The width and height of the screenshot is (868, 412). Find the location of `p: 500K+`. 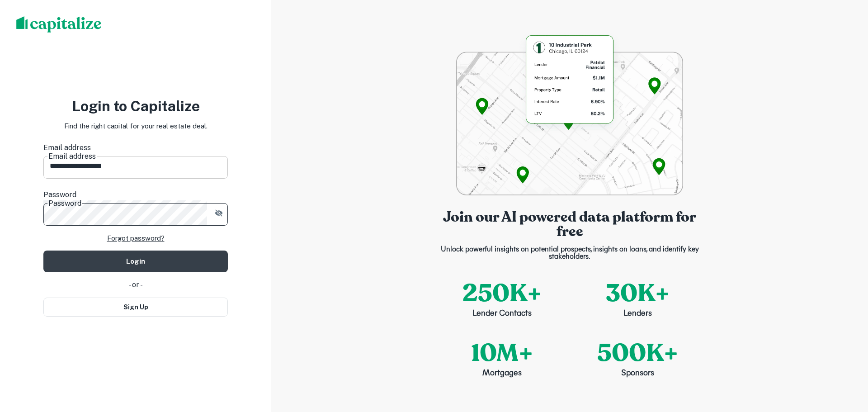

p: 500K+ is located at coordinates (637, 353).